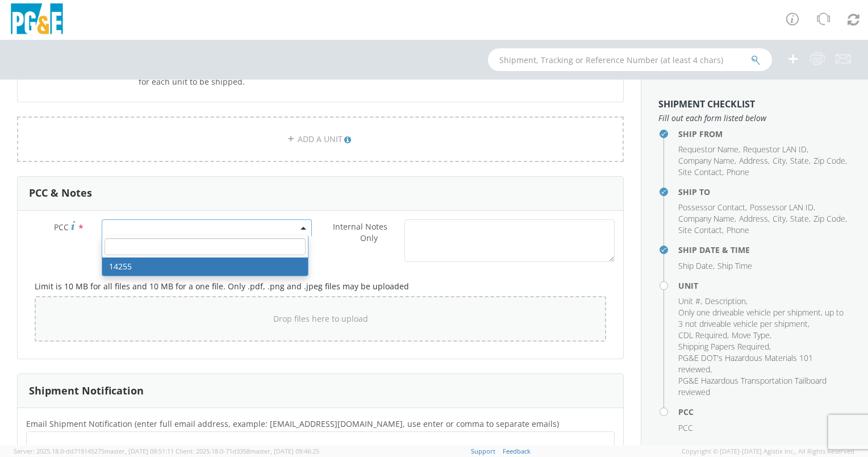 The image size is (868, 457). Describe the element at coordinates (765, 285) in the screenshot. I see `h4: Unit` at that location.